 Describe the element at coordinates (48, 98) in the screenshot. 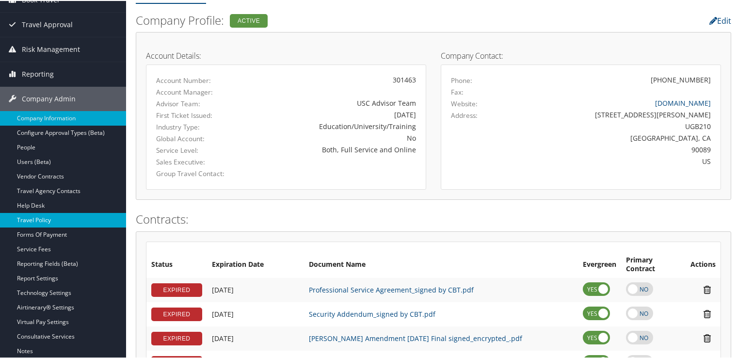

I see `span: Company Admin` at that location.